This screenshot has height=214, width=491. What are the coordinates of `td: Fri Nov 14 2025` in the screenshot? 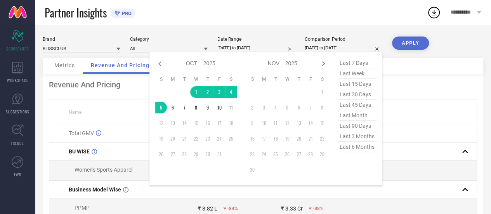 It's located at (311, 123).